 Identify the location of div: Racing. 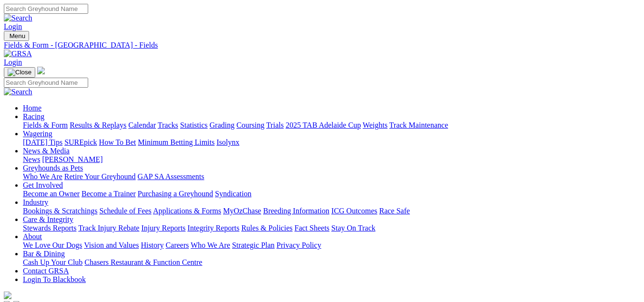
(331, 126).